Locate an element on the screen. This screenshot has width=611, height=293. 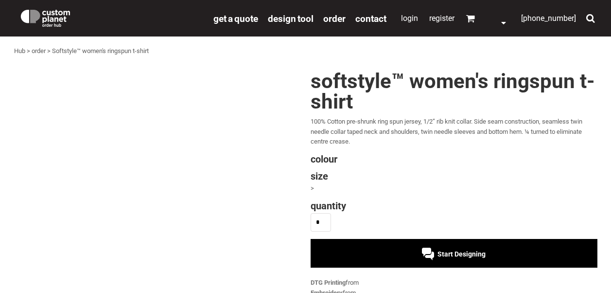
a: DTG Printing is located at coordinates (328, 282).